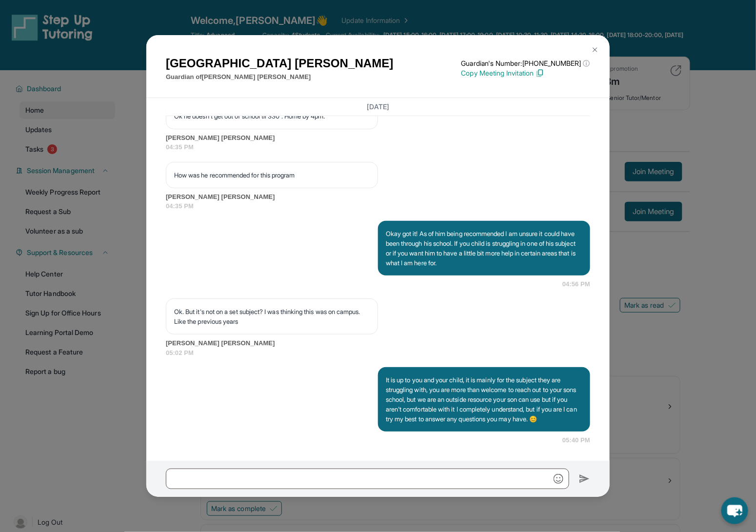 The width and height of the screenshot is (756, 532). I want to click on p: Copy Meeting Invitation, so click(526, 73).